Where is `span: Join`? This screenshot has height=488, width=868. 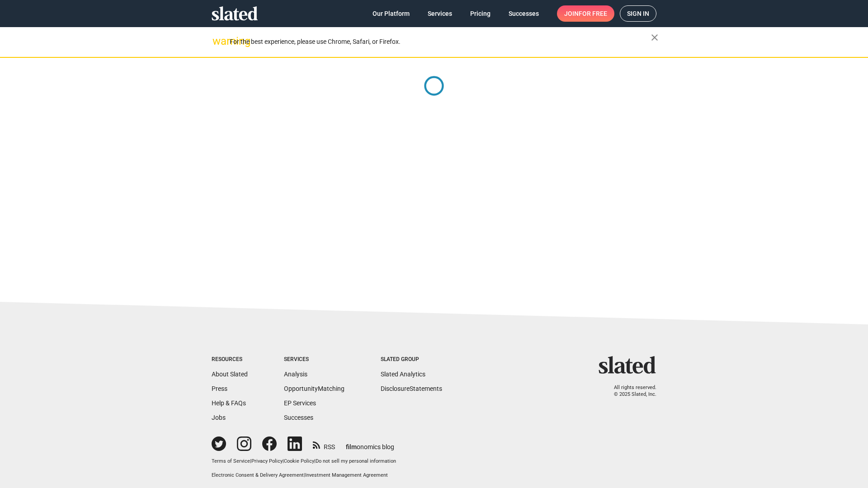 span: Join is located at coordinates (586, 14).